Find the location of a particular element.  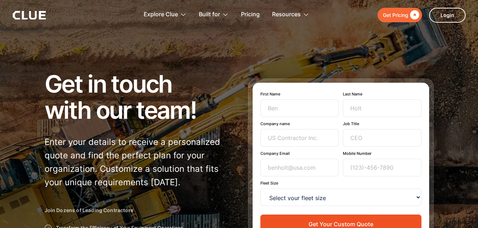

input: US Contractor Inc. is located at coordinates (300, 138).